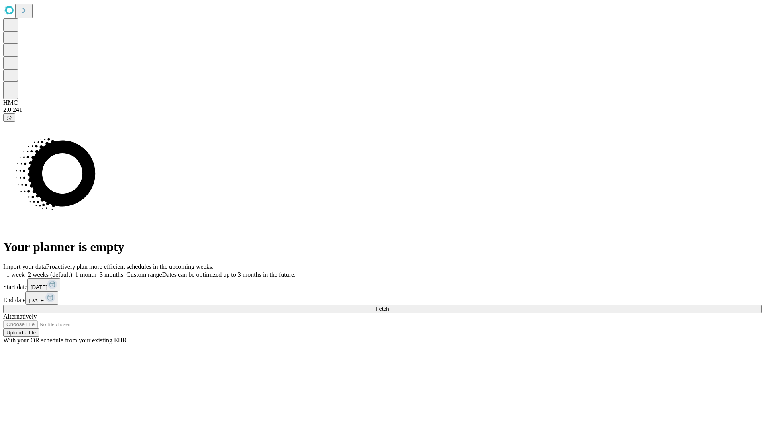 The width and height of the screenshot is (765, 430). I want to click on div: 2.0.241, so click(382, 110).